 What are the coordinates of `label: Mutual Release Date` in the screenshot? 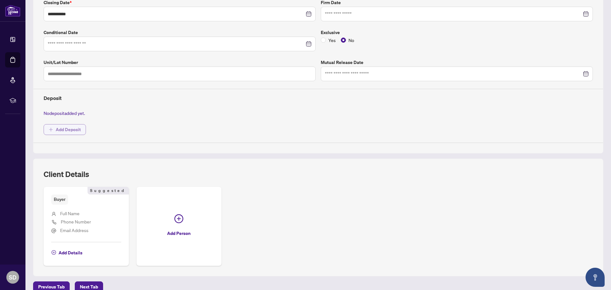 It's located at (457, 62).